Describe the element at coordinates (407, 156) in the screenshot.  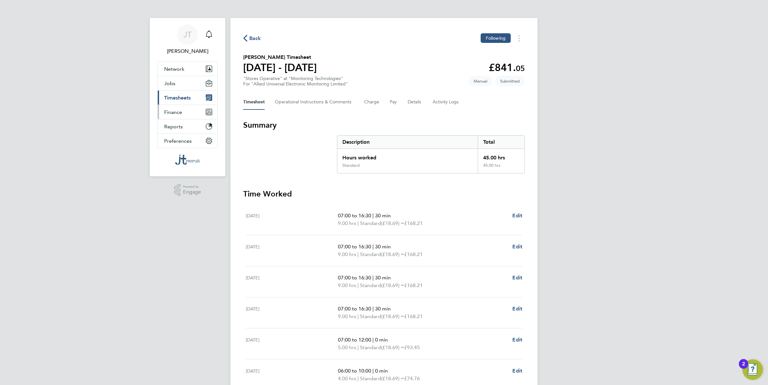
I see `div: Hours worked` at that location.